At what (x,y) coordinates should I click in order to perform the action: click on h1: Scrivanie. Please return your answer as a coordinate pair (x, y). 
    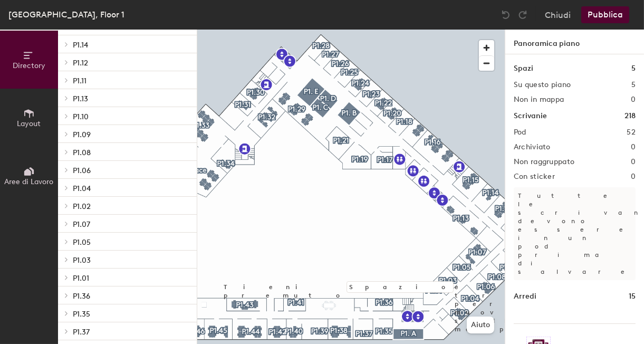
    Looking at the image, I should click on (530, 116).